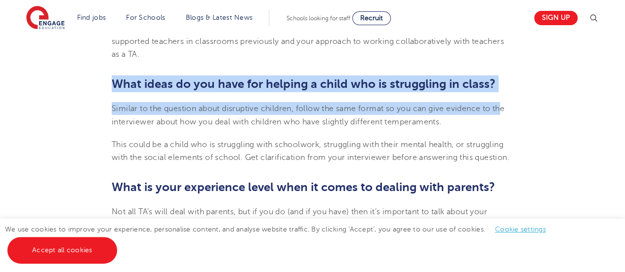 The image size is (625, 272). What do you see at coordinates (280, 240) in the screenshot?
I see `span: We use cookies to improve your experience, personalise content, and analyse website traffic. By c...` at bounding box center [280, 240].